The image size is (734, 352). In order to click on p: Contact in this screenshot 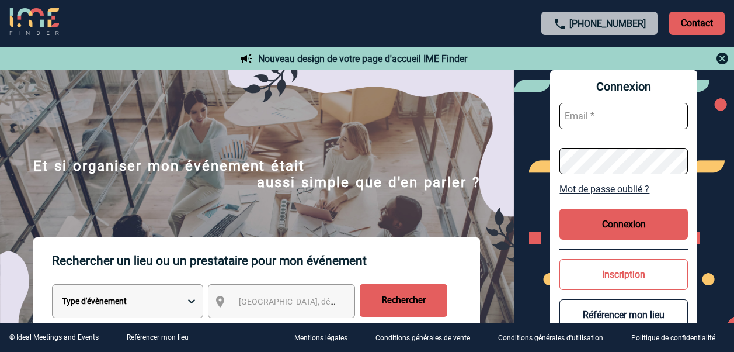, I will do `click(697, 23)`.